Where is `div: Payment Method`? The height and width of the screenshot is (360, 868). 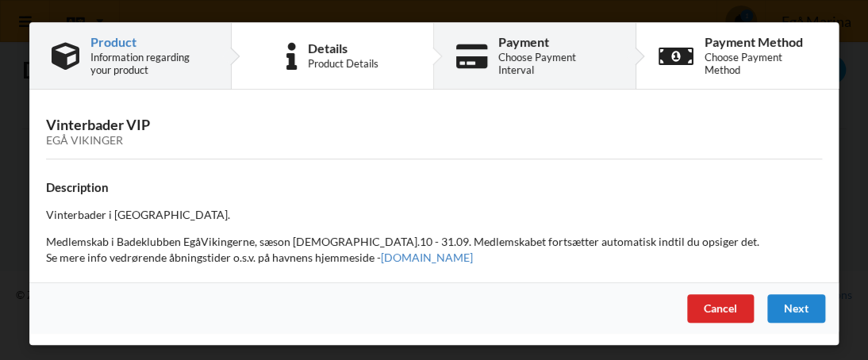 div: Payment Method is located at coordinates (760, 42).